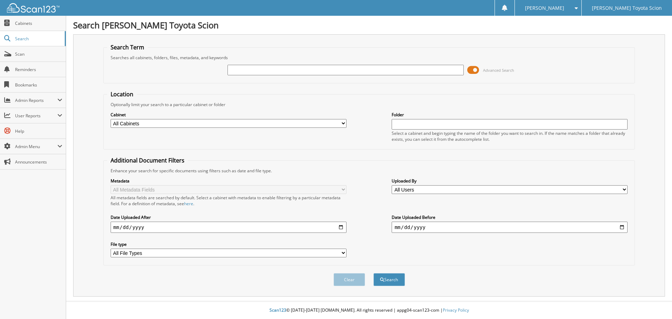 This screenshot has width=672, height=319. I want to click on span: User Reports, so click(36, 116).